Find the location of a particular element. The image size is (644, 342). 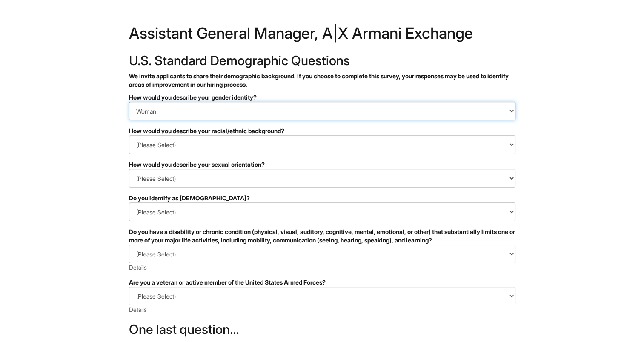

select: Do you have a disability or chronic condition (physical, visual, auditory, cognitive, mental, emo... is located at coordinates (322, 254).